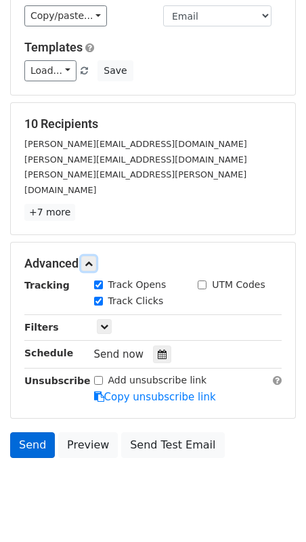 This screenshot has height=542, width=306. Describe the element at coordinates (119, 354) in the screenshot. I see `span: Send now` at that location.